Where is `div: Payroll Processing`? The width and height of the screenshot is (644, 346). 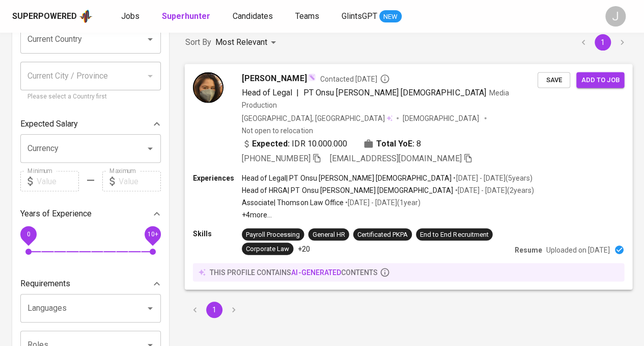
div: Payroll Processing is located at coordinates (273, 234).